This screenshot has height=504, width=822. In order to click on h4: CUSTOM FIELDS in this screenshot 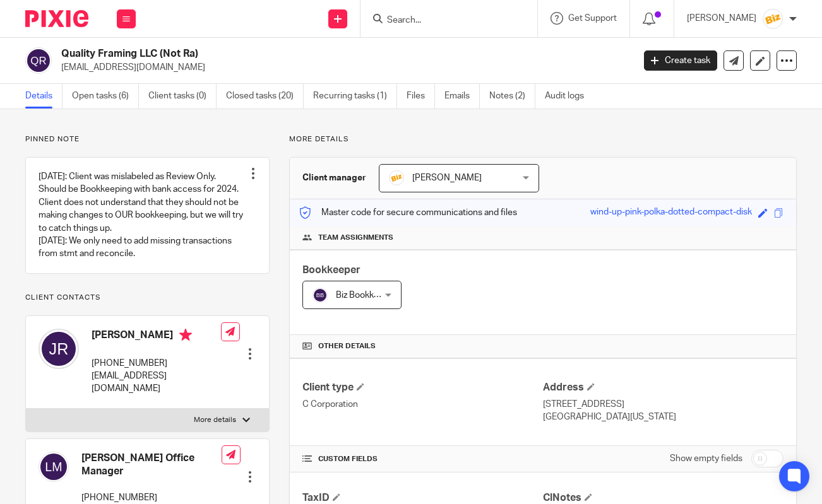, I will do `click(422, 459)`.